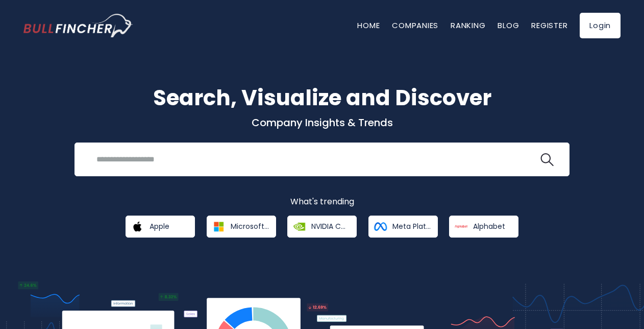 This screenshot has height=329, width=644. Describe the element at coordinates (330, 226) in the screenshot. I see `span: NVIDIA Corporation` at that location.